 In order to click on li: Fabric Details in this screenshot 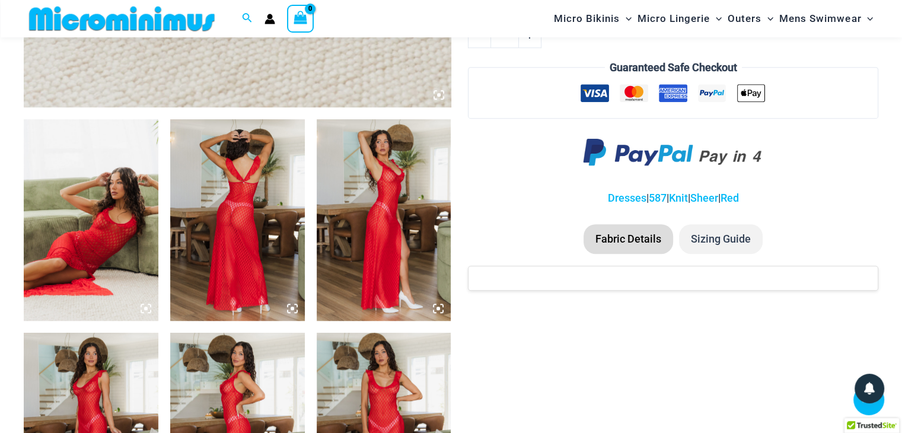, I will do `click(628, 239)`.